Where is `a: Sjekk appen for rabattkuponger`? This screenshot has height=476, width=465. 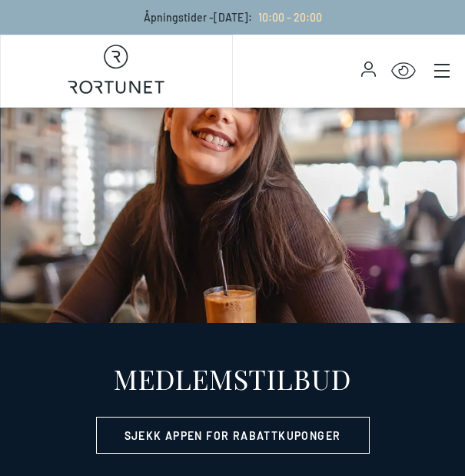 a: Sjekk appen for rabattkuponger is located at coordinates (233, 435).